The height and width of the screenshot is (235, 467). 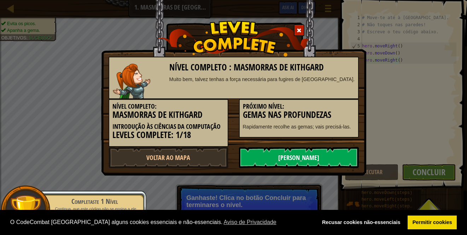 I want to click on h5: Introdução às Ciências da Computação, so click(x=168, y=127).